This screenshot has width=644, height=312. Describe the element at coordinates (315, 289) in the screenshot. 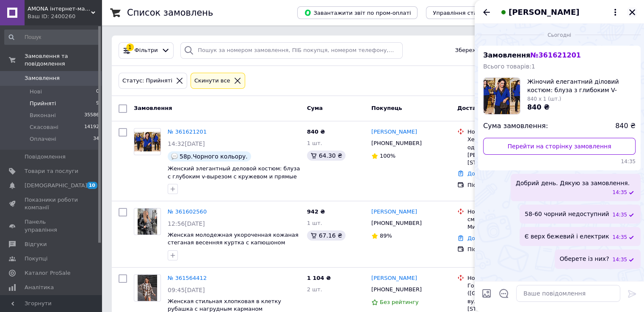

I see `span: 2 шт.` at that location.